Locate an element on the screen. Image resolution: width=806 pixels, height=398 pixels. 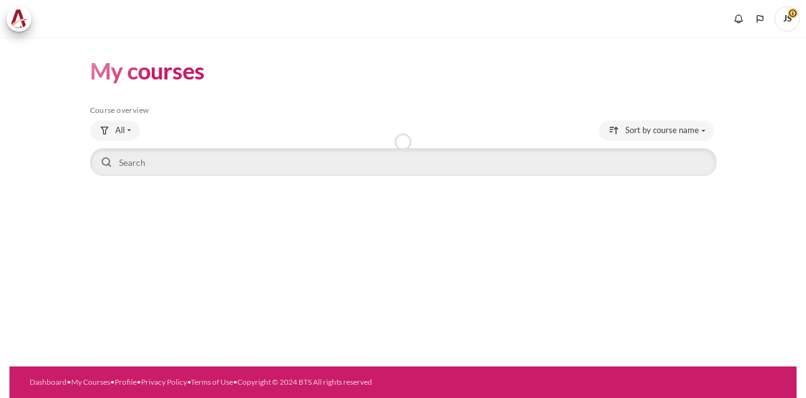
span: All is located at coordinates (120, 130).